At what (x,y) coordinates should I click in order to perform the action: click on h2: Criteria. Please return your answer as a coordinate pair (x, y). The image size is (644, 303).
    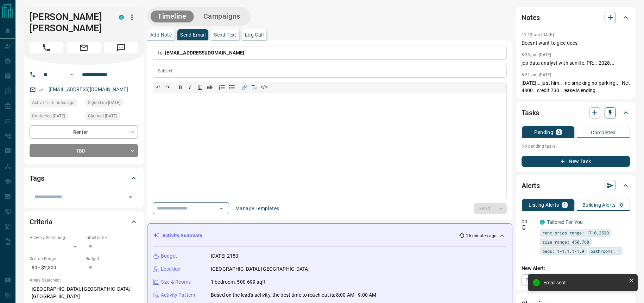
    Looking at the image, I should click on (41, 222).